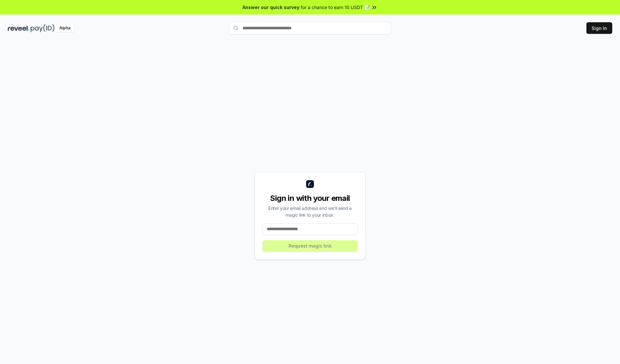 The width and height of the screenshot is (620, 364). What do you see at coordinates (19, 28) in the screenshot?
I see `img: reveel_dark` at bounding box center [19, 28].